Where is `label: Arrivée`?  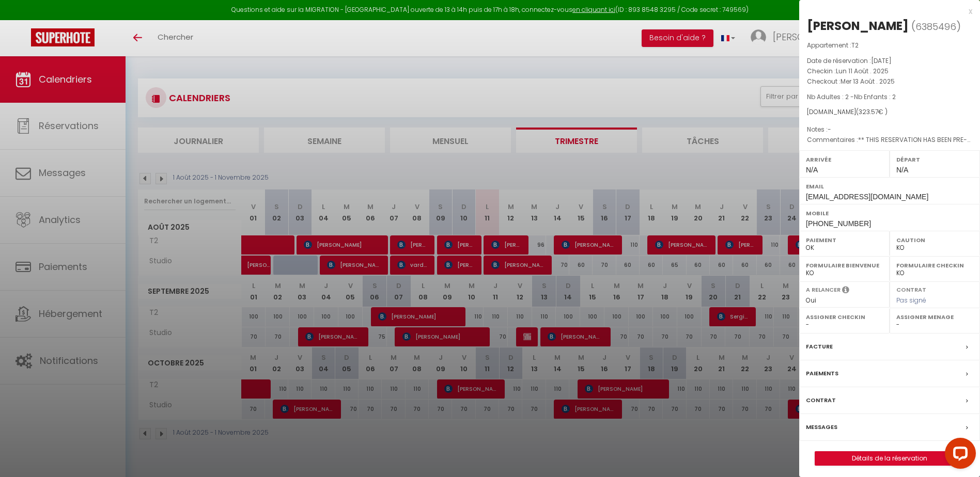 label: Arrivée is located at coordinates (844, 160).